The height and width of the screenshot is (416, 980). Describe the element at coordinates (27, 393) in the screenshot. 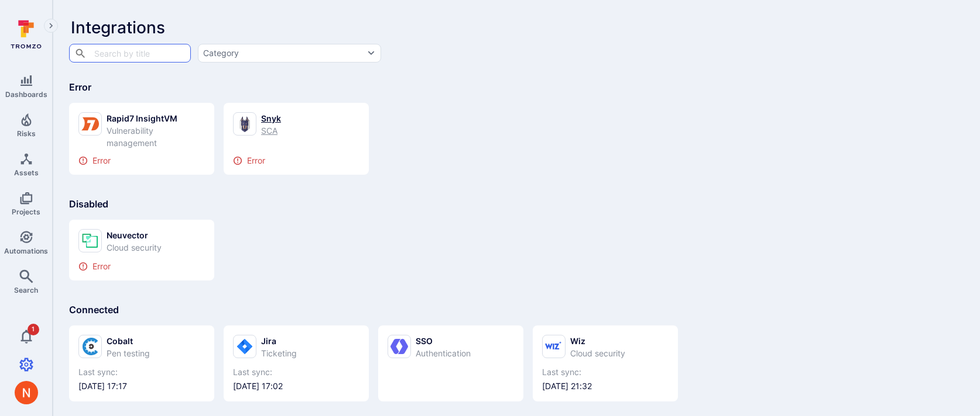

I see `img: ACg8ocIprwjrgDQnDsNSk9Ghn5p5-B8DpAKWoJ5Gi9syOE4K59tr4Q=s96-c` at that location.